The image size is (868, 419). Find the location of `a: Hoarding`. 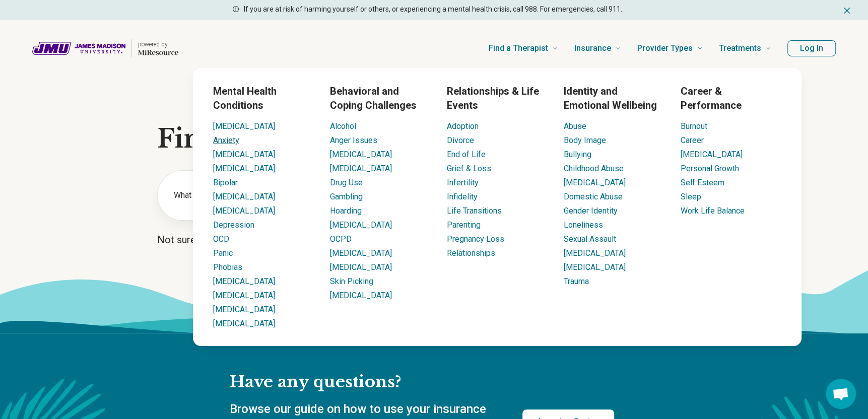

a: Hoarding is located at coordinates (345, 210).